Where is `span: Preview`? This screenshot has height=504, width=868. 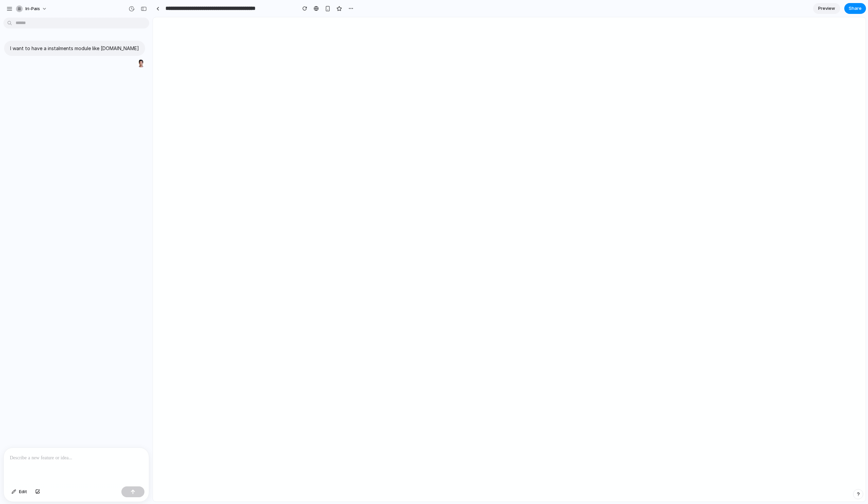
span: Preview is located at coordinates (826, 9).